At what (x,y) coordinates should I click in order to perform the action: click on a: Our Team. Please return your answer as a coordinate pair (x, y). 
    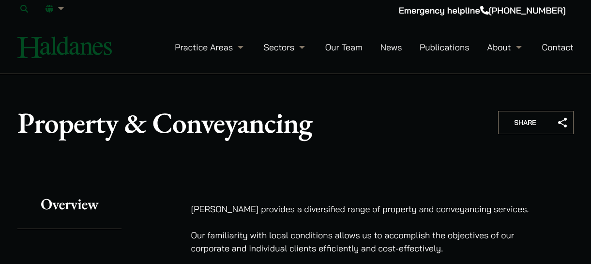
    Looking at the image, I should click on (344, 47).